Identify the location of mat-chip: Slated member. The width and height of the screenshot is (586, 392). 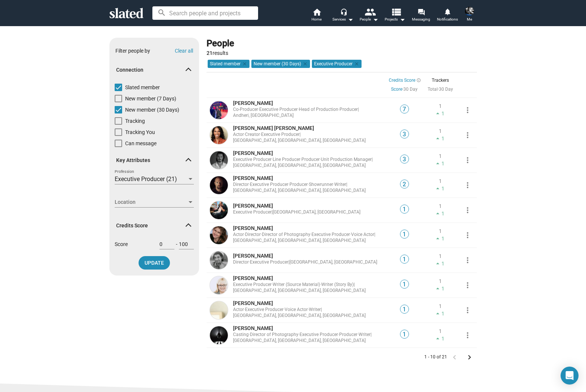
(229, 64).